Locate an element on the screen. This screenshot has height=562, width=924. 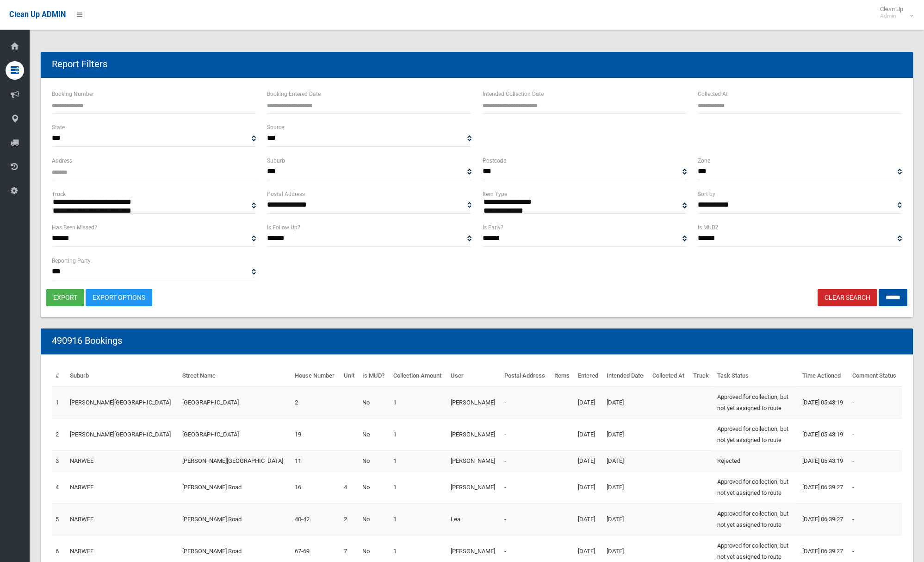
a: 2 is located at coordinates (57, 435).